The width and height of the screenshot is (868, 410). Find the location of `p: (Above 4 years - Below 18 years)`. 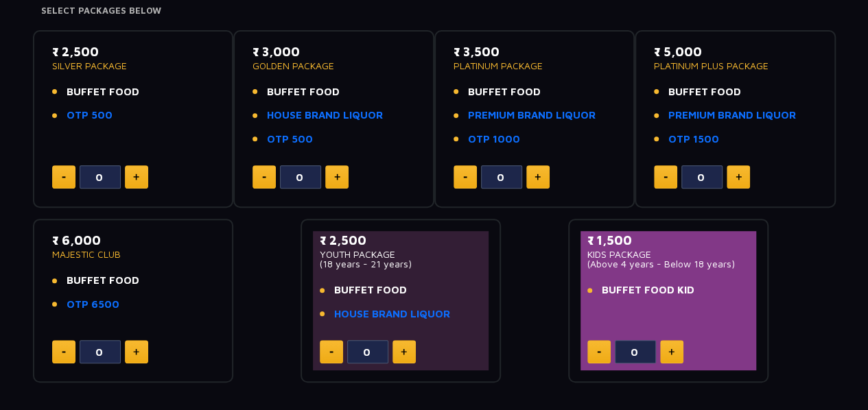

p: (Above 4 years - Below 18 years) is located at coordinates (668, 264).